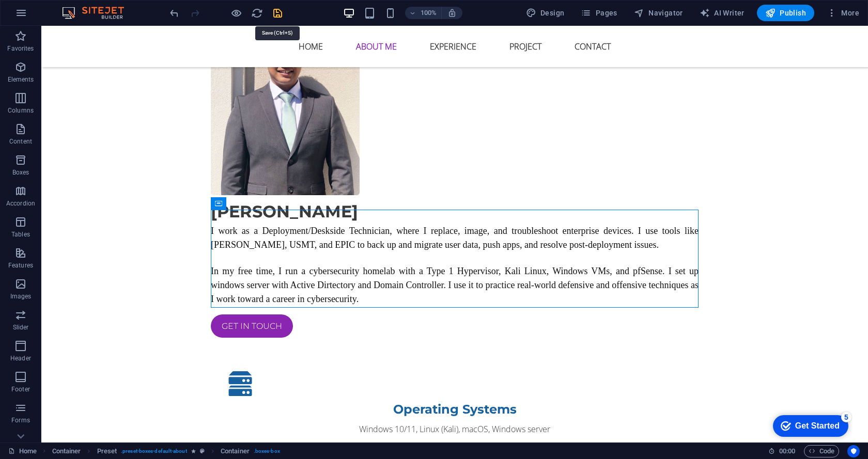  Describe the element at coordinates (599, 13) in the screenshot. I see `button: Pages` at that location.